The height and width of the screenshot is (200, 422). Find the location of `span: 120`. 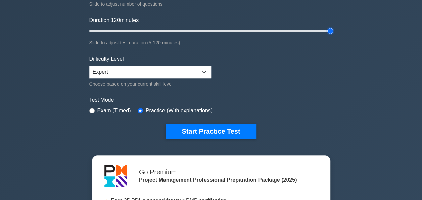

span: 120 is located at coordinates (115, 20).